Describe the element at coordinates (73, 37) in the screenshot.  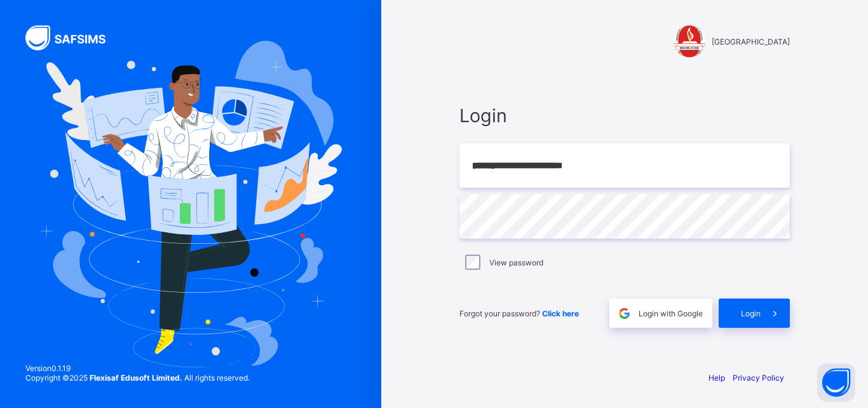
I see `img: SAFSIMS Logo` at that location.